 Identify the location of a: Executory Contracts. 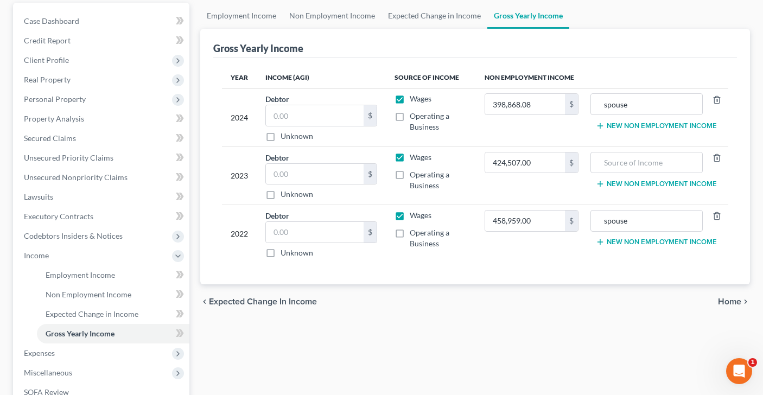
(102, 217).